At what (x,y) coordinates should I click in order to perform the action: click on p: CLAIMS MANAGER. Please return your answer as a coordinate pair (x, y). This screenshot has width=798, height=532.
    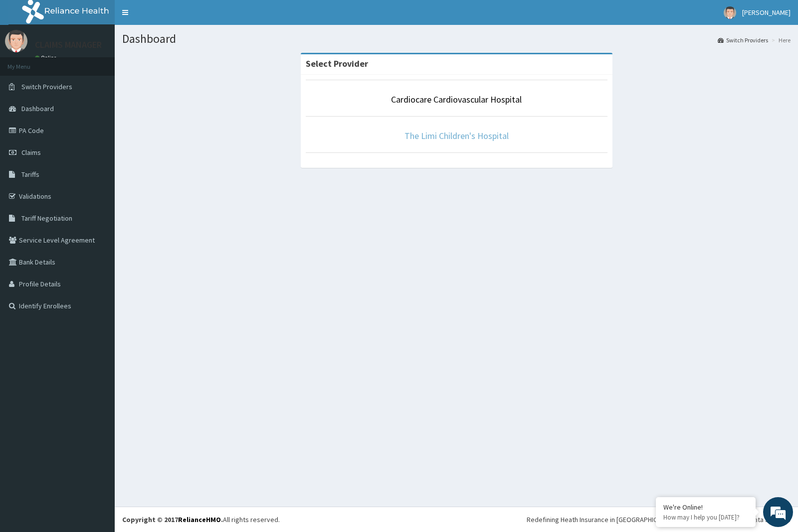
    Looking at the image, I should click on (68, 45).